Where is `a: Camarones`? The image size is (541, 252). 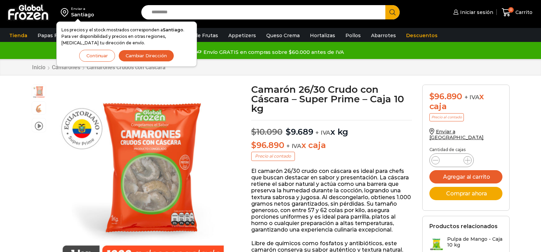
a: Camarones is located at coordinates (66, 67).